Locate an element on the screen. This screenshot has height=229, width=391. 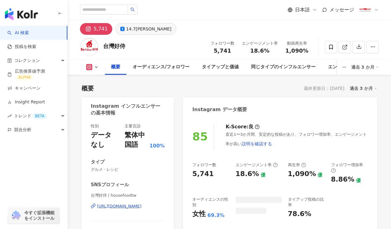
span: 説明を確認する is located at coordinates (257, 144).